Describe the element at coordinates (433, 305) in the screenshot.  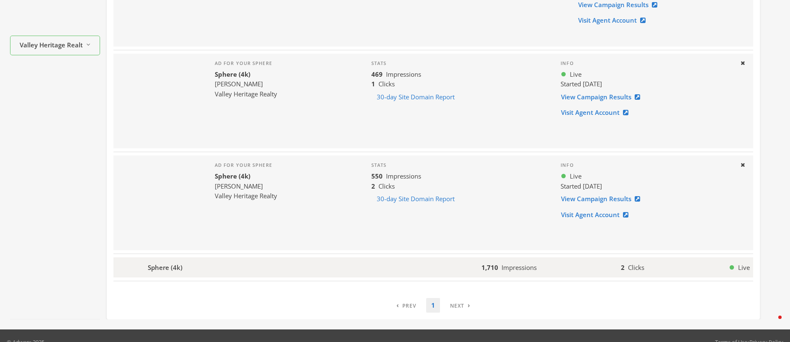
I see `a: 1` at that location.